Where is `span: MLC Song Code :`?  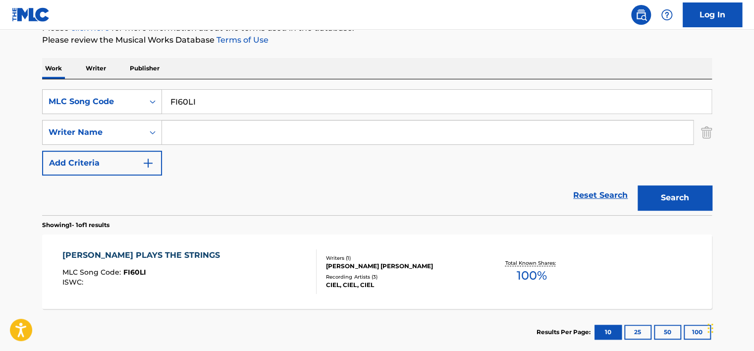 span: MLC Song Code : is located at coordinates (93, 272).